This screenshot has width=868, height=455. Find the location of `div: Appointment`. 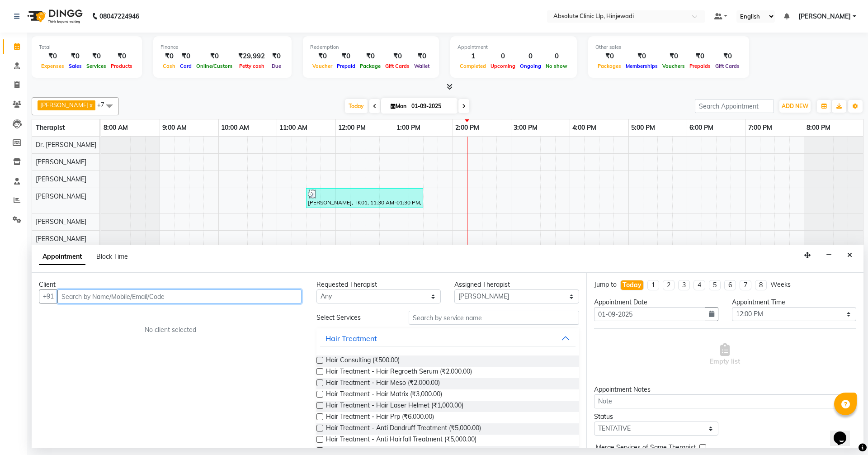

div: Appointment is located at coordinates (514, 47).